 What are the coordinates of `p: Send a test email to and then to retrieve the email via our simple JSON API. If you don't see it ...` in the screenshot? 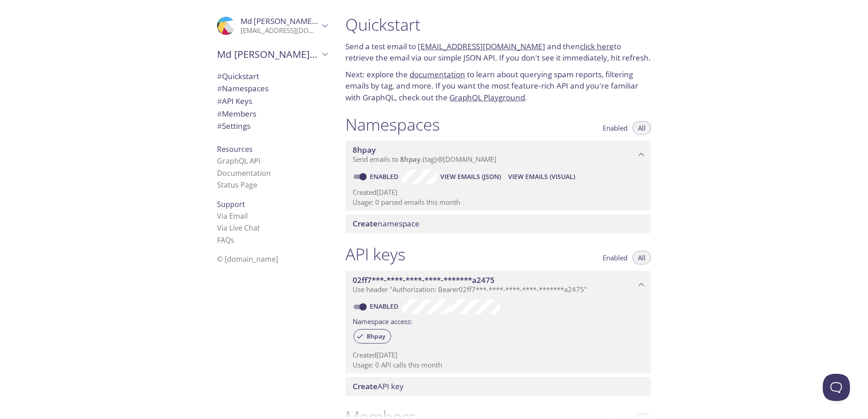 It's located at (499, 52).